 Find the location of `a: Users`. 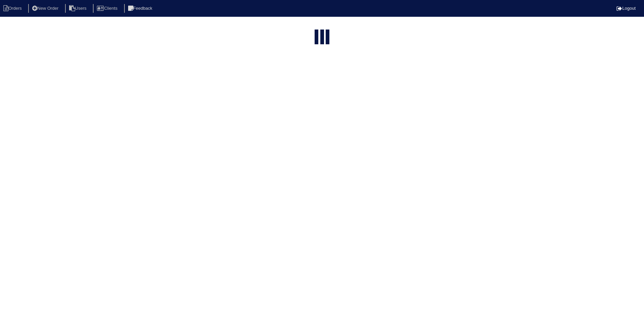

a: Users is located at coordinates (79, 8).